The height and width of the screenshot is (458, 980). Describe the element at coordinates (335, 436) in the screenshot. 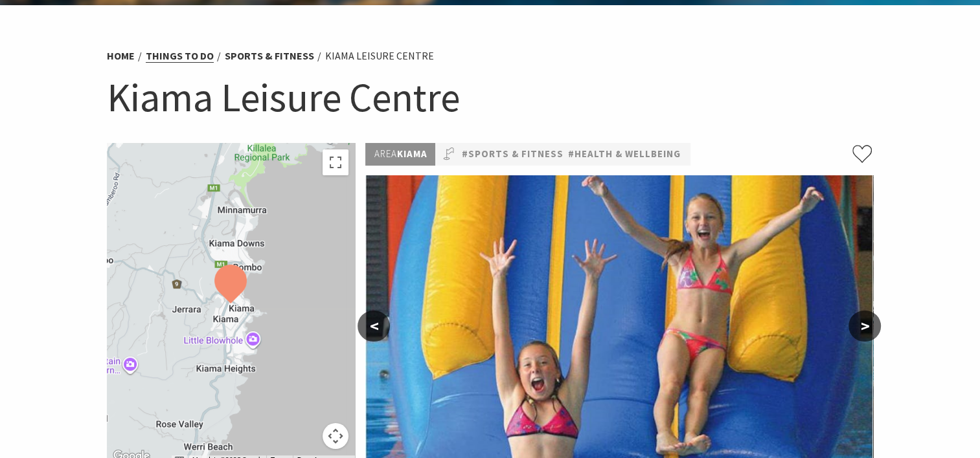

I see `button: Map camera controls` at that location.